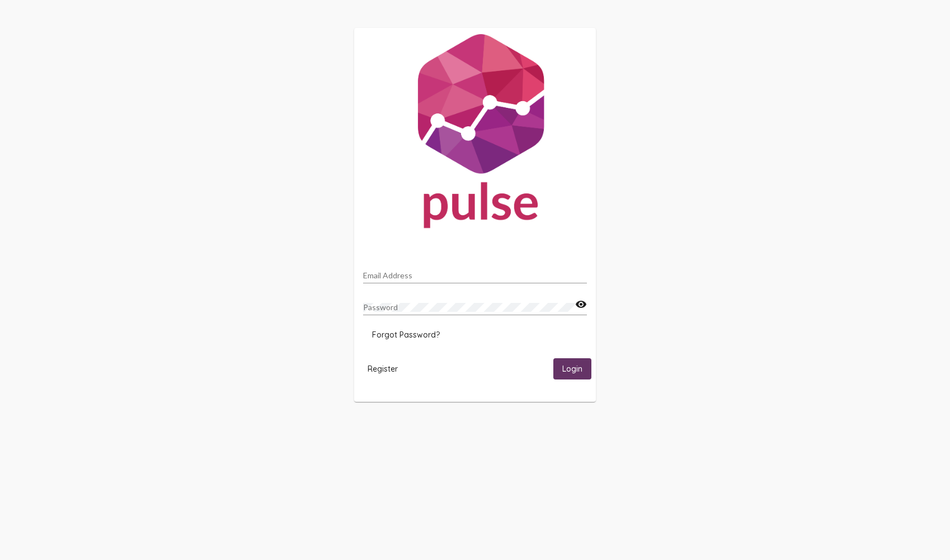 This screenshot has height=560, width=950. Describe the element at coordinates (382, 369) in the screenshot. I see `button: Register` at that location.